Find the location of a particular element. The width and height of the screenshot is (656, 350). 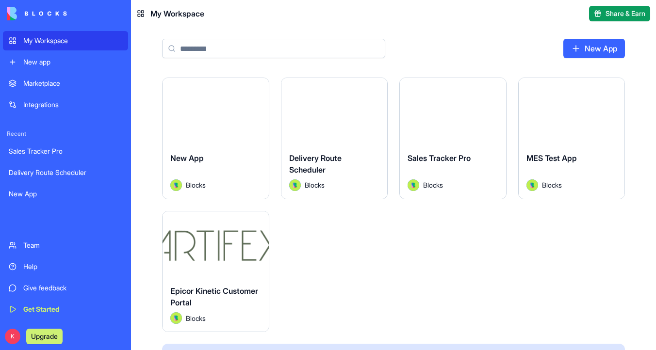

a: My Workspace is located at coordinates (65, 41).